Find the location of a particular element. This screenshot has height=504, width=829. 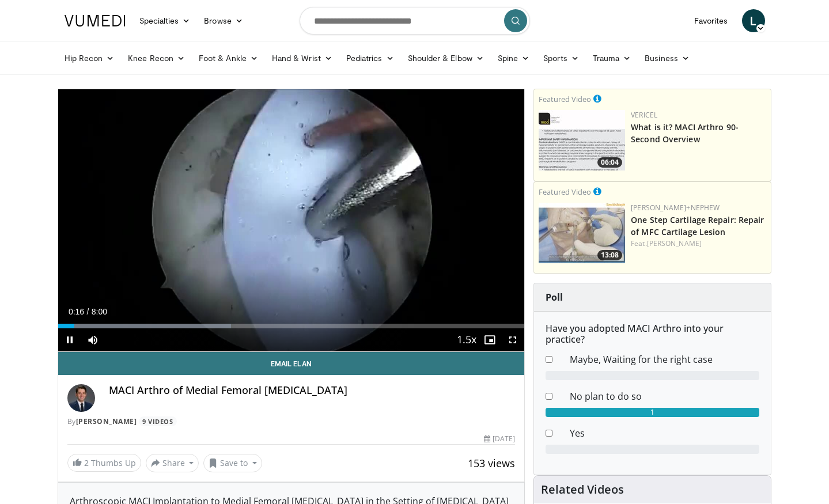

div: By is located at coordinates (291, 422).